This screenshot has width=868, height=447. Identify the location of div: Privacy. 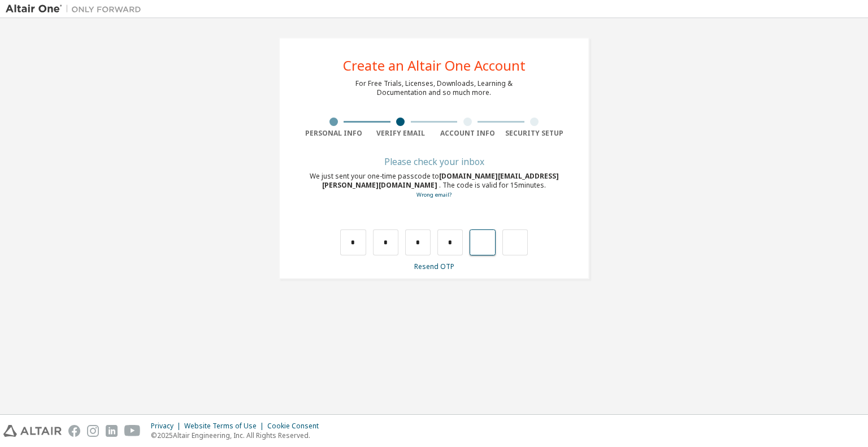
(167, 426).